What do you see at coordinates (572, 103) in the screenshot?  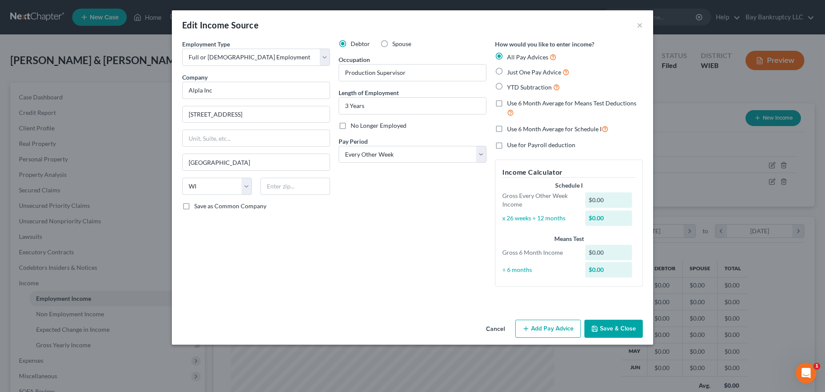 I see `span: Use 6 Month Average for Means Test Deductions` at bounding box center [572, 103].